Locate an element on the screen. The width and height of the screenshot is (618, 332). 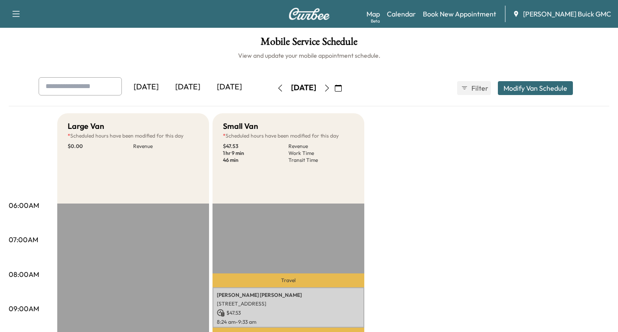
p: 1 hr 9 min is located at coordinates (255, 153).